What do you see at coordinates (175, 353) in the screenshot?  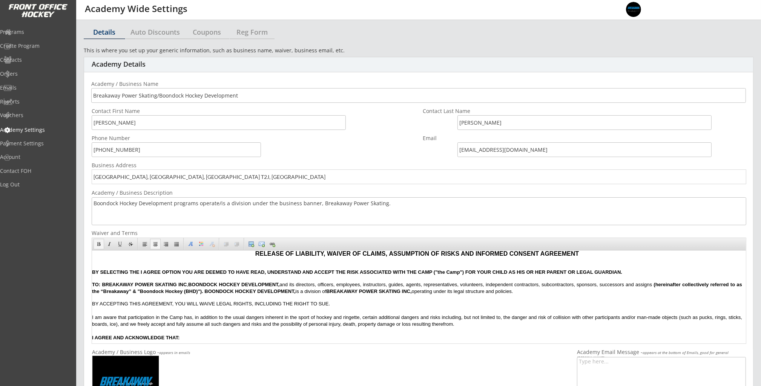 I see `em: appears in emails` at bounding box center [175, 353].